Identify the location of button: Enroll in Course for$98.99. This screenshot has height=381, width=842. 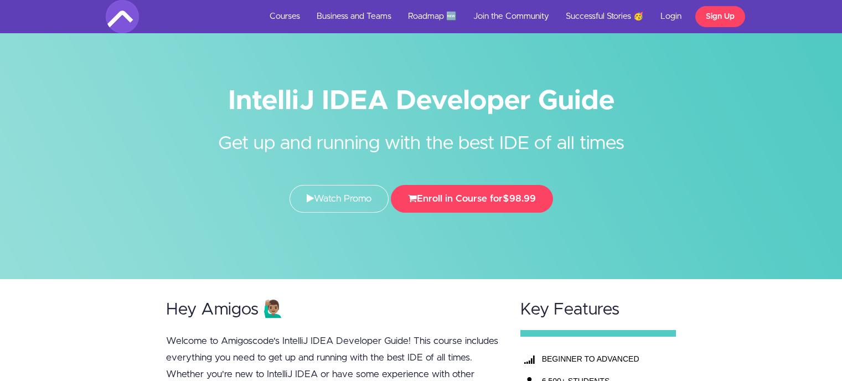
(472, 199).